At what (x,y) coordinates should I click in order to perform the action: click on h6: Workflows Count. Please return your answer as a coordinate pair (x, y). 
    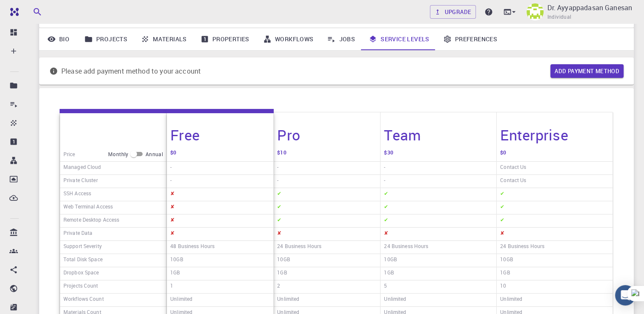
    Looking at the image, I should click on (83, 300).